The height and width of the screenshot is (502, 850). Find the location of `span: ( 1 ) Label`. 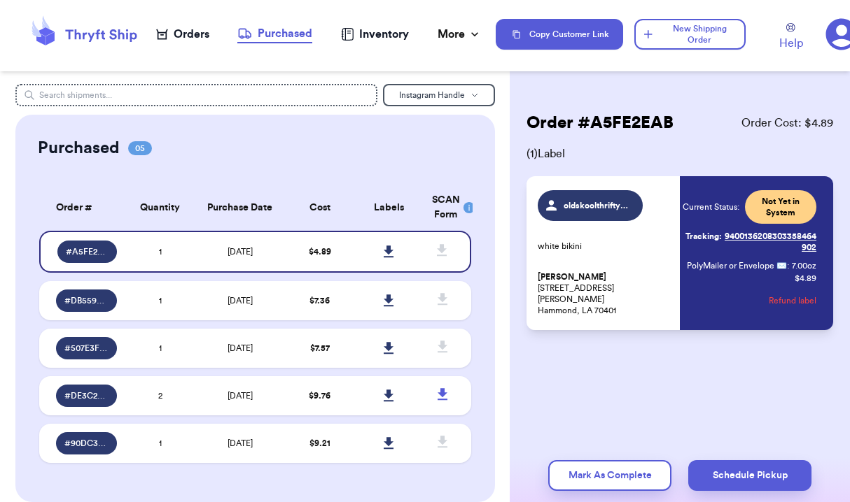

span: ( 1 ) Label is located at coordinates (680, 154).